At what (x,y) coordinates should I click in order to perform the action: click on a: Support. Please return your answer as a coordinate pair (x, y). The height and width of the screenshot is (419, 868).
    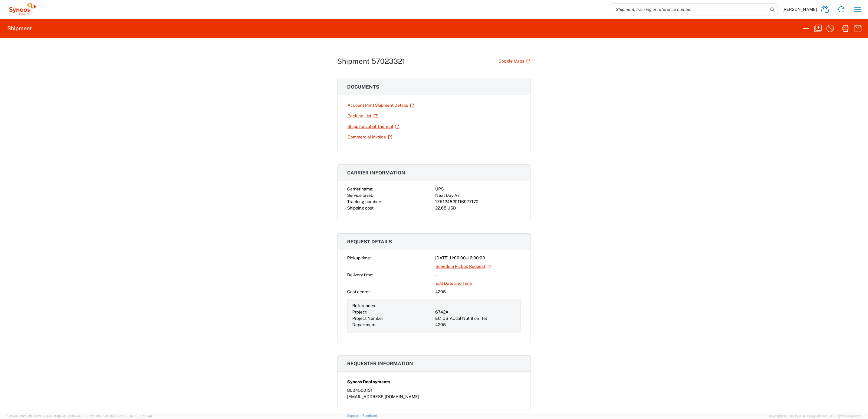
    Looking at the image, I should click on (355, 416).